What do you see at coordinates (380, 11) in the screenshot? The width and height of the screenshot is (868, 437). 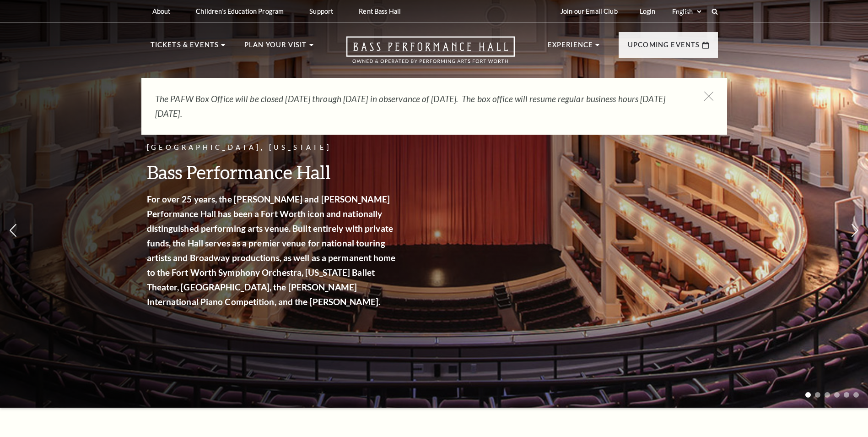 I see `p: Rent Bass Hall` at bounding box center [380, 11].